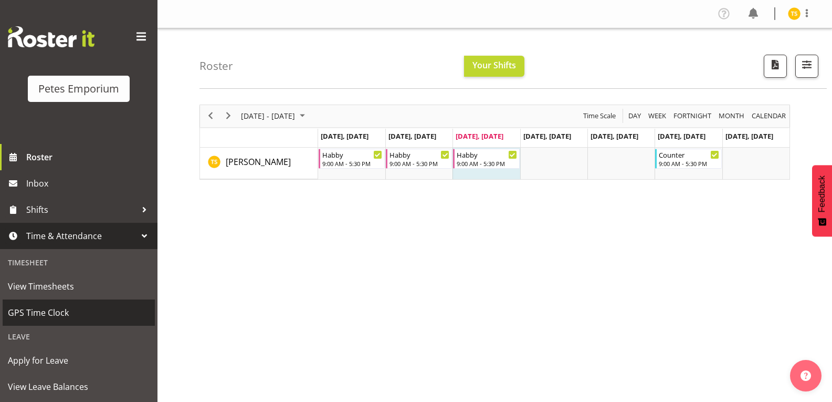 This screenshot has height=402, width=832. Describe the element at coordinates (486, 159) in the screenshot. I see `div: Tamara Straker"s event - Habby Begin From Wednesday, August 13, 2025 at 9:00:00 AM GMT+12:00 Ends...` at that location.